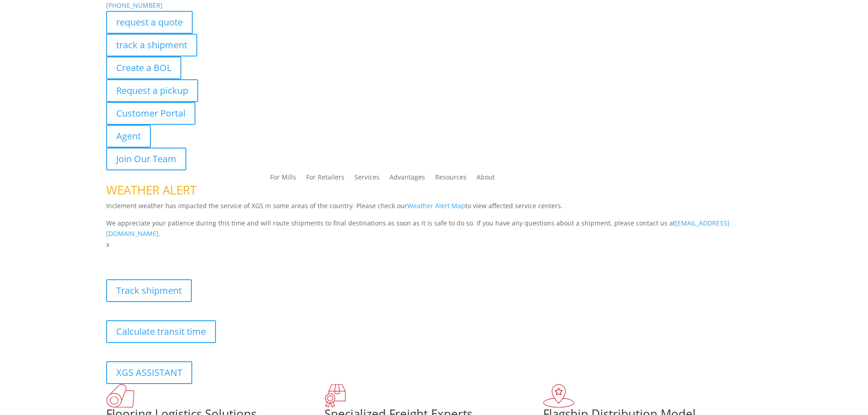 Image resolution: width=868 pixels, height=415 pixels. What do you see at coordinates (151, 114) in the screenshot?
I see `a: Customer Portal` at bounding box center [151, 114].